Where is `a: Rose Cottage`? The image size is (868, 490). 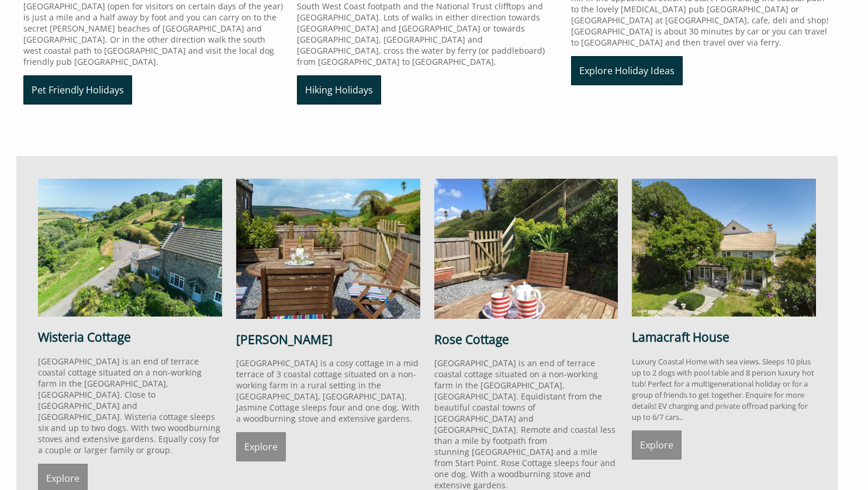
a: Rose Cottage is located at coordinates (471, 339).